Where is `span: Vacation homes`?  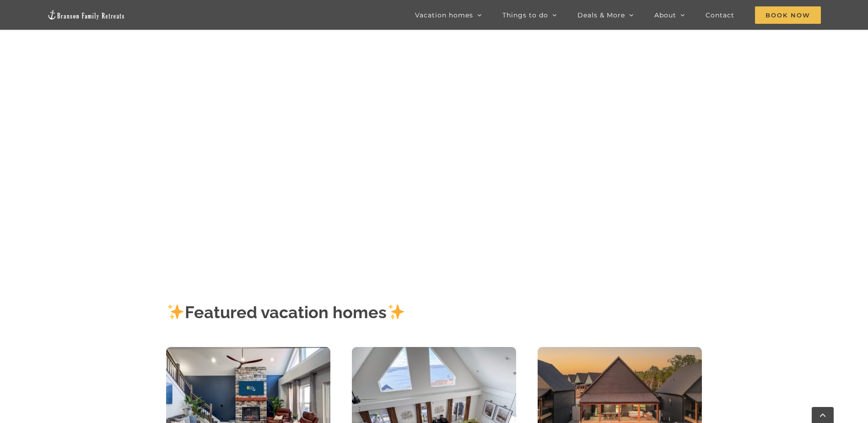
span: Vacation homes is located at coordinates (444, 15).